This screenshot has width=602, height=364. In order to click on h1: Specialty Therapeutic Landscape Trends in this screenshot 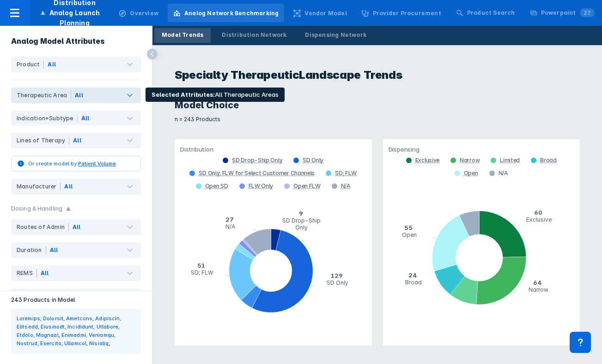, I will do `click(377, 76)`.